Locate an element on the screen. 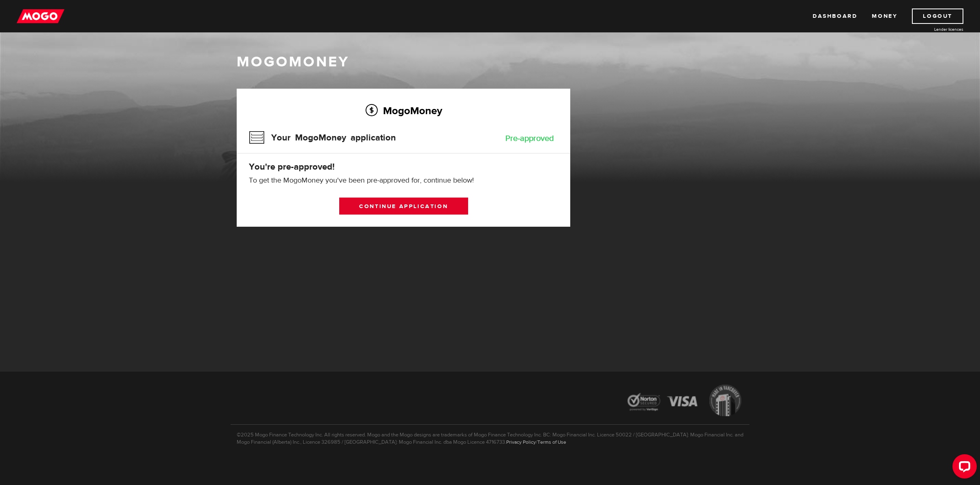 The width and height of the screenshot is (980, 485). a: Lender licences is located at coordinates (933, 29).